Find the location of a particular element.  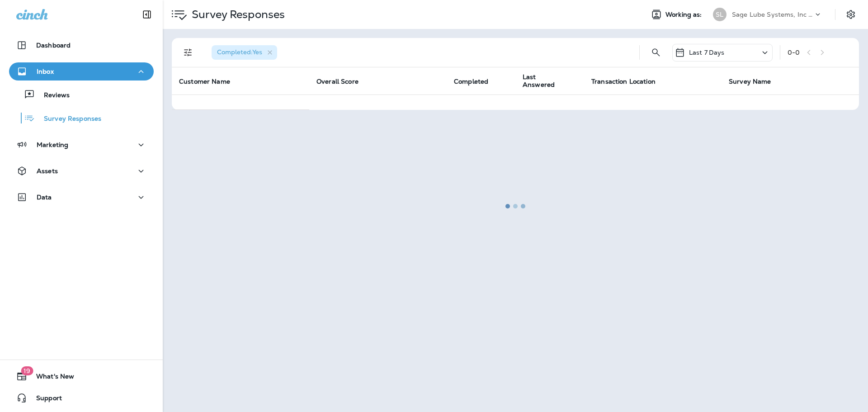

button: Data is located at coordinates (81, 197).